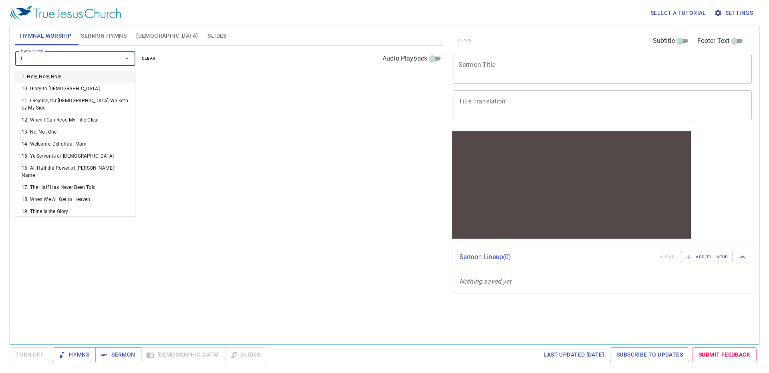 The width and height of the screenshot is (769, 373). I want to click on a: Submit Feedback, so click(724, 354).